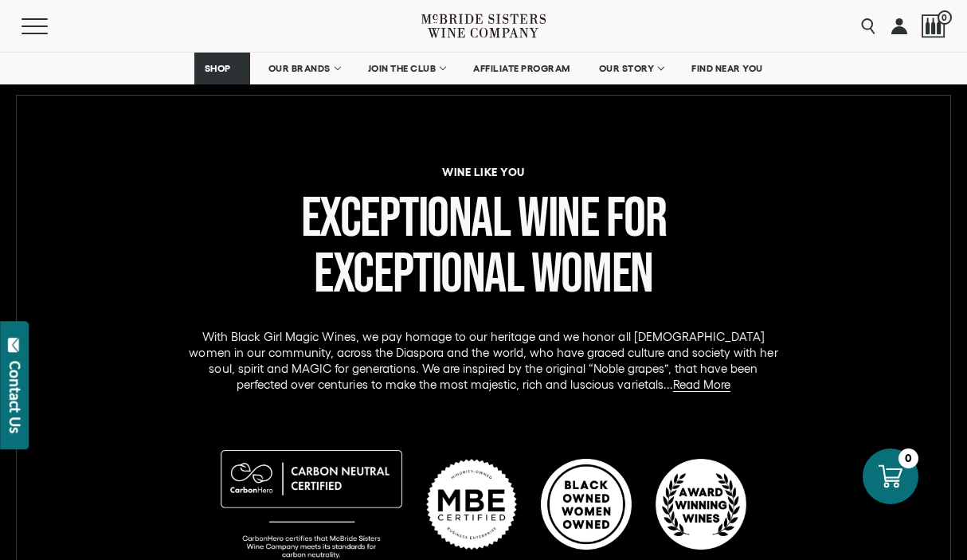 The height and width of the screenshot is (560, 967). What do you see at coordinates (299, 69) in the screenshot?
I see `span: OUR BRANDS` at bounding box center [299, 69].